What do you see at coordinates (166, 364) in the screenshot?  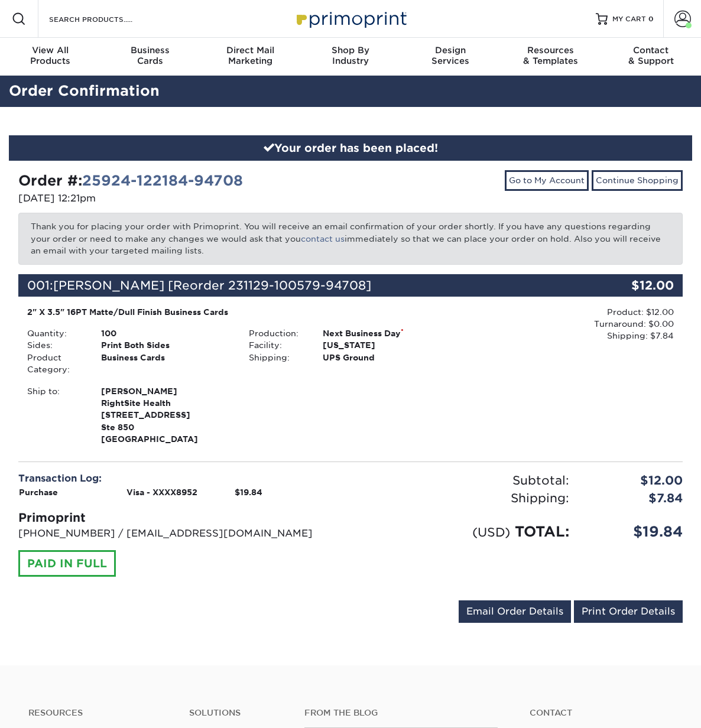 I see `div: Business Cards` at bounding box center [166, 364].